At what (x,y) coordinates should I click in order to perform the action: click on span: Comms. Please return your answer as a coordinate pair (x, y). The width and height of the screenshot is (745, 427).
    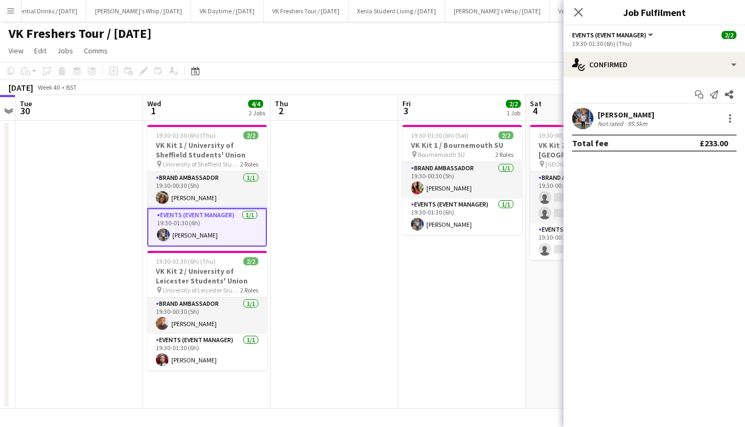
    Looking at the image, I should click on (95, 51).